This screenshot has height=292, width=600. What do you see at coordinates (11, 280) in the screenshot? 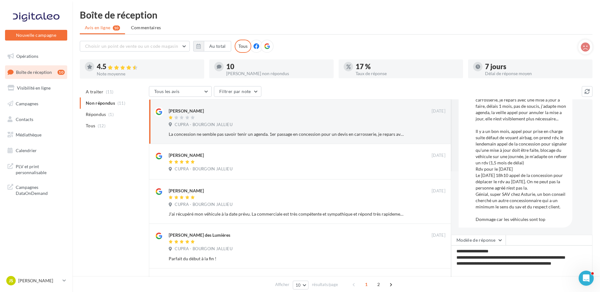
I see `span: Js` at bounding box center [11, 280].